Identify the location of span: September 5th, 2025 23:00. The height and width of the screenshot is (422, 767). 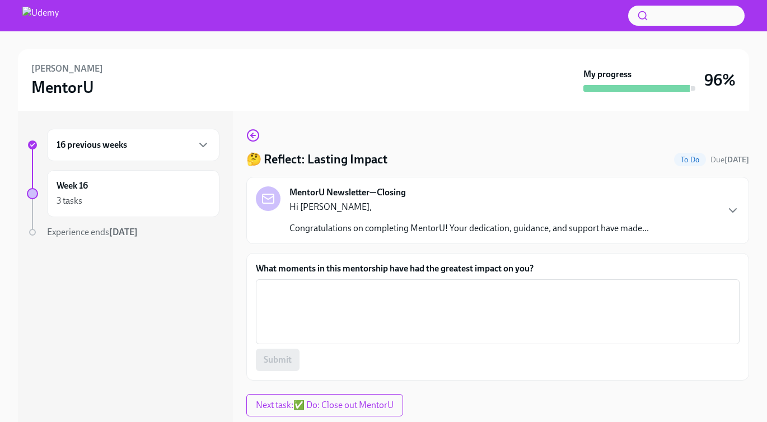
(729, 159).